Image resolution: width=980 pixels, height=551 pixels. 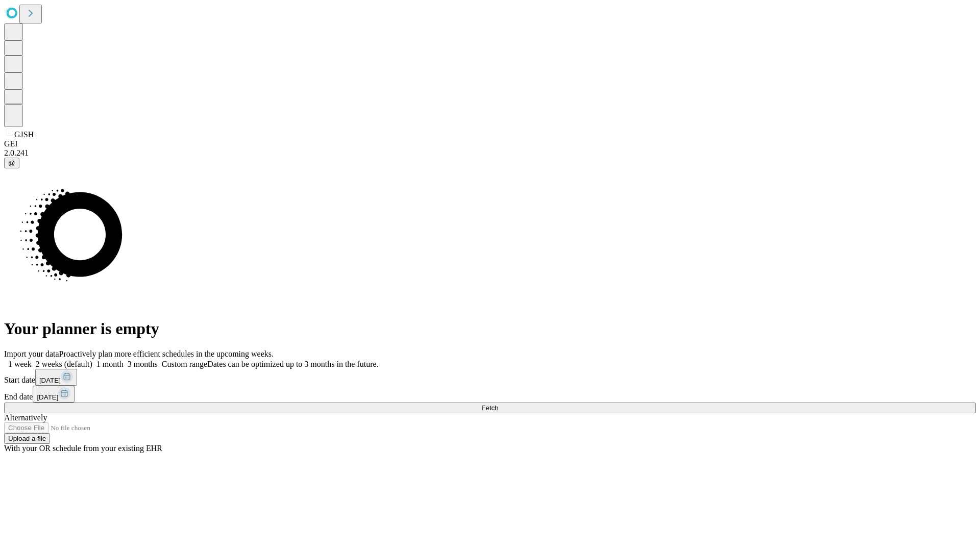 I want to click on div: End date, so click(x=490, y=394).